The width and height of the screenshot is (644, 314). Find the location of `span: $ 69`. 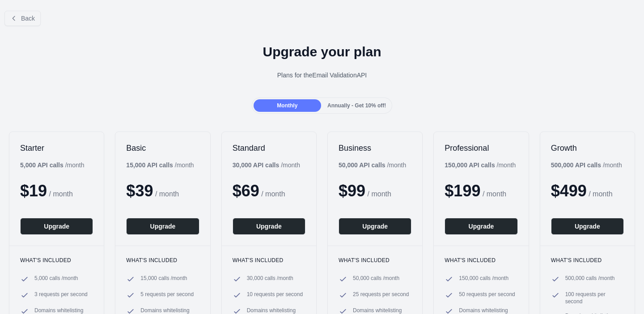

span: $ 69 is located at coordinates (246, 190).